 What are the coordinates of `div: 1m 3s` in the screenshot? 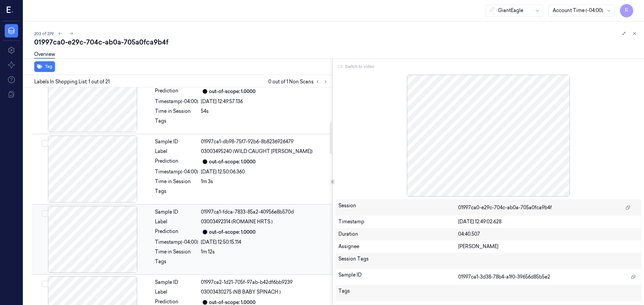 It's located at (265, 181).